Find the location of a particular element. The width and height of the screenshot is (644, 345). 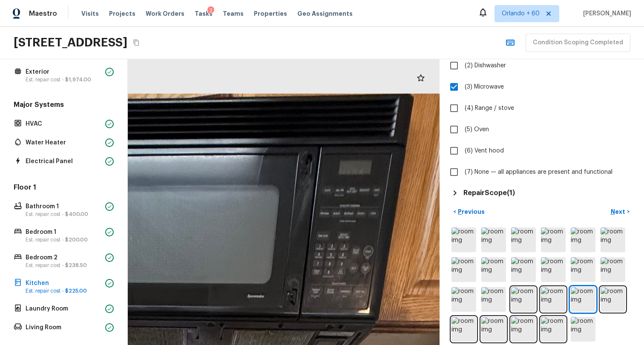

p: Bedroom 1 is located at coordinates (64, 233).